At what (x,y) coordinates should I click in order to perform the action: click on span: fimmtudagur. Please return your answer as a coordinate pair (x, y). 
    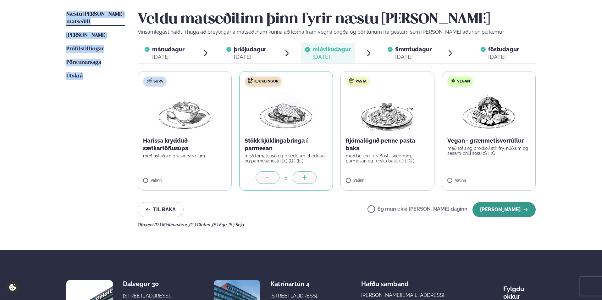
    Looking at the image, I should click on (413, 49).